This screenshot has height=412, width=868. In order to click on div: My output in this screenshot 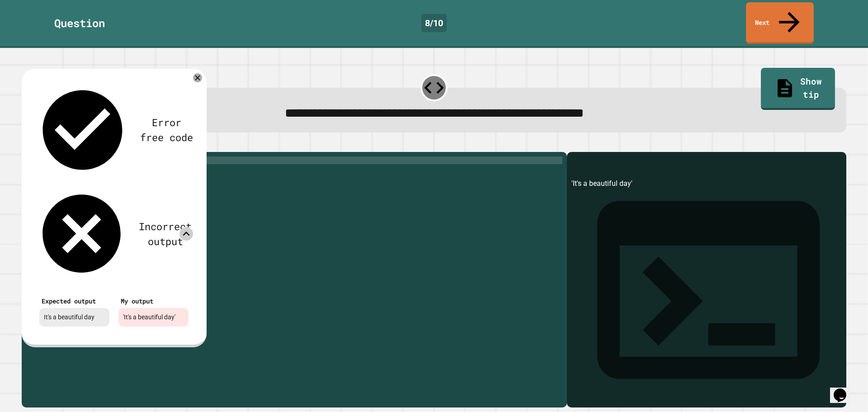, I will do `click(153, 301)`.